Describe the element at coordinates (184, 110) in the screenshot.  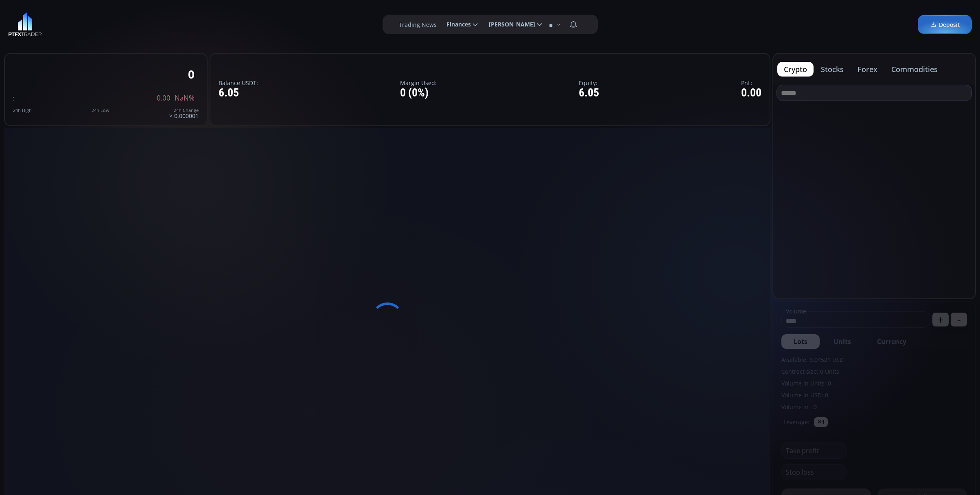
I see `div: 24h Change` at that location.